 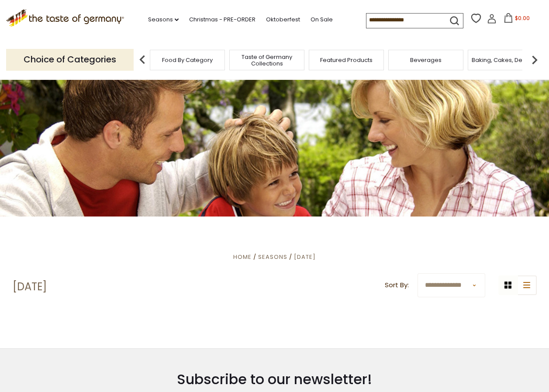 What do you see at coordinates (321, 20) in the screenshot?
I see `a: On Sale` at bounding box center [321, 20].